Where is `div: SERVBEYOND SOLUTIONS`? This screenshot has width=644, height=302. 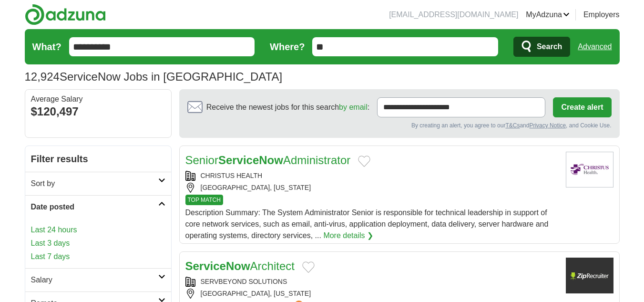
div: SERVBEYOND SOLUTIONS is located at coordinates (372, 281).